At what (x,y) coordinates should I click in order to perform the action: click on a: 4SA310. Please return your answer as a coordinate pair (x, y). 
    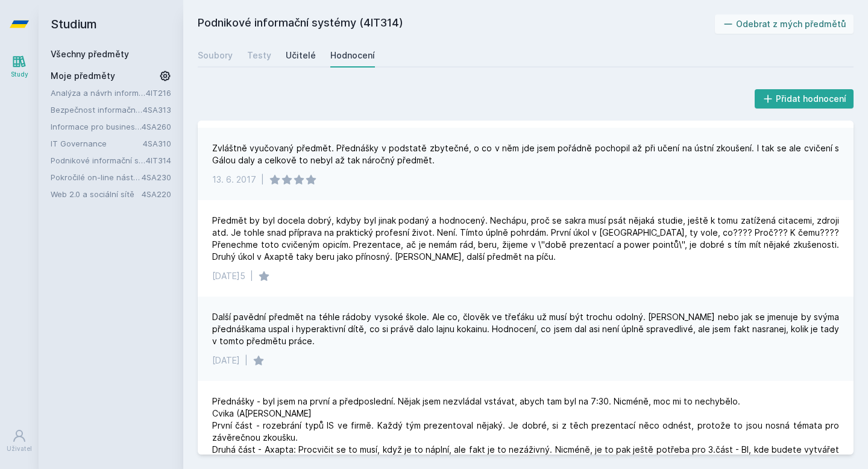
    Looking at the image, I should click on (157, 143).